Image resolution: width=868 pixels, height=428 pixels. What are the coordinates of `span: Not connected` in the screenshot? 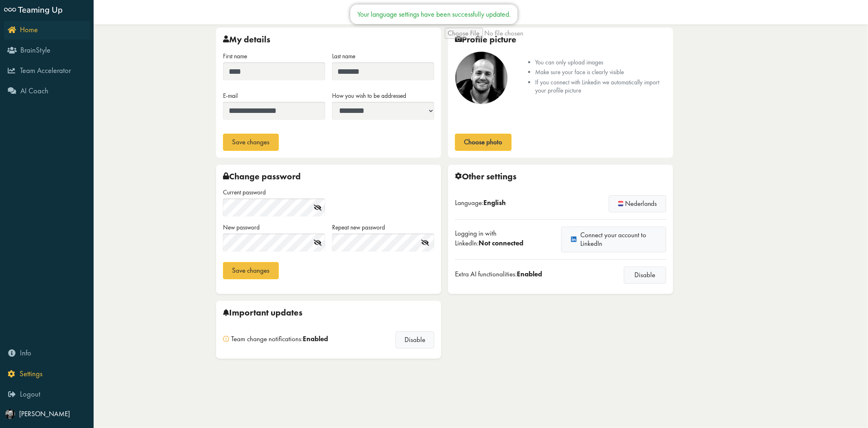 It's located at (501, 243).